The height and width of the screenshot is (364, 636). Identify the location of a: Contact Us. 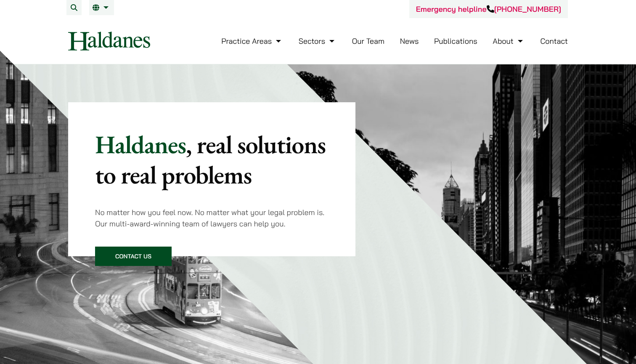
(133, 256).